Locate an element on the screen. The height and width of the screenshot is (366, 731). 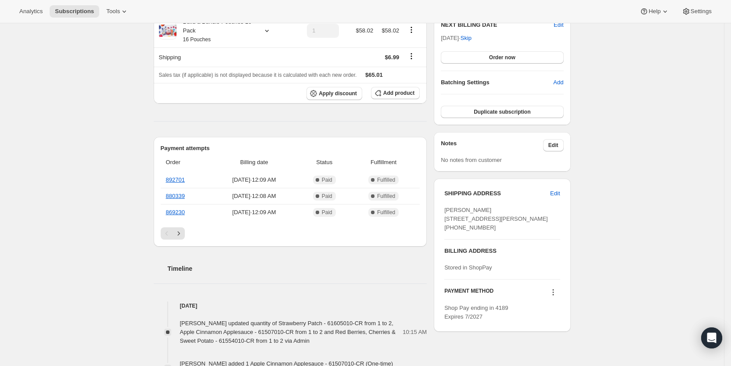
button: Settings is located at coordinates (697, 11).